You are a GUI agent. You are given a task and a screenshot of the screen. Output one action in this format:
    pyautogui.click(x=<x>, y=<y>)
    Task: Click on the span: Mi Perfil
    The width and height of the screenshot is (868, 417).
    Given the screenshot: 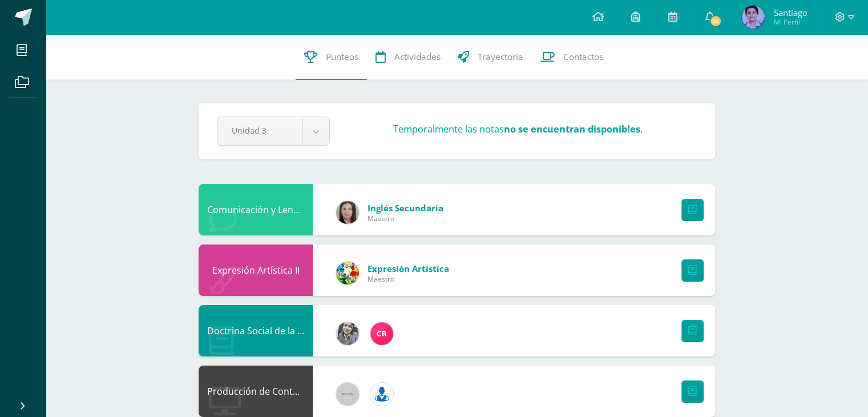 What is the action you would take?
    pyautogui.click(x=790, y=21)
    